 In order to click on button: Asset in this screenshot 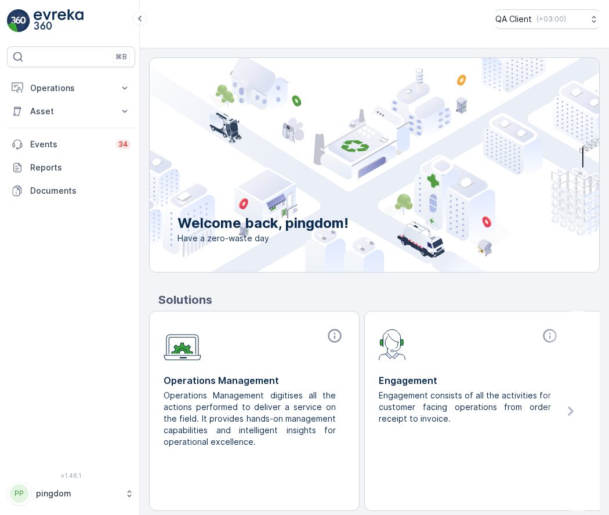, I will do `click(71, 111)`.